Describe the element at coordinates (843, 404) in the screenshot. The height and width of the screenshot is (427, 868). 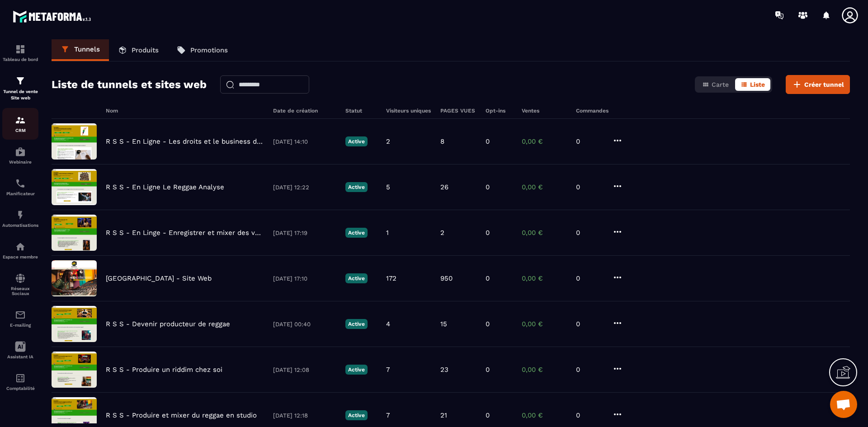
I see `div: Ouvrir le chat` at that location.